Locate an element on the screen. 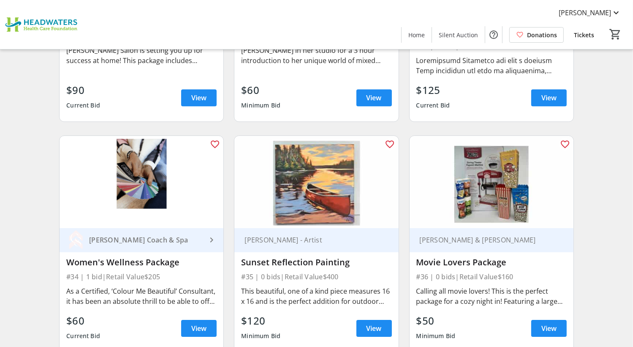  span: Tickets is located at coordinates (584, 35).